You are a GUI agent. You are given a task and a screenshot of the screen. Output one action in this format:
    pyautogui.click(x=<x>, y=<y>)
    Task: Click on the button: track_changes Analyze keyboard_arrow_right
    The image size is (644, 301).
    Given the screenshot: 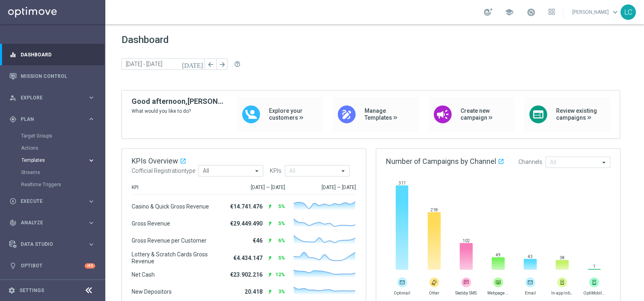 What is the action you would take?
    pyautogui.click(x=52, y=223)
    